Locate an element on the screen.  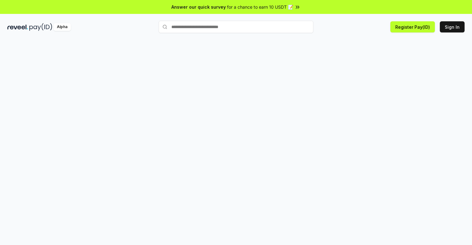
div: Alpha is located at coordinates (62, 27).